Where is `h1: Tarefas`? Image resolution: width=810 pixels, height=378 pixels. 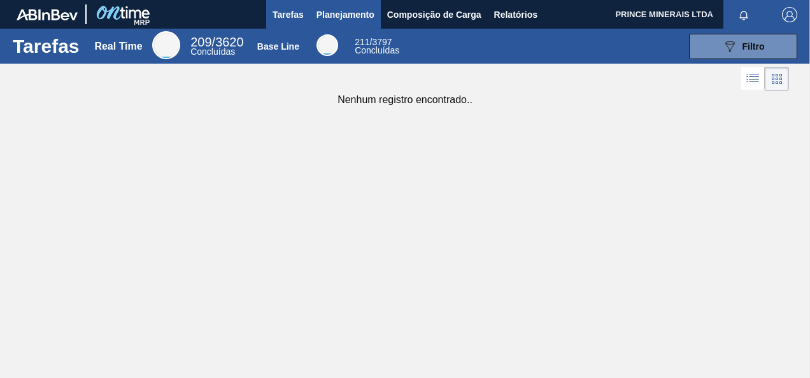
h1: Tarefas is located at coordinates (46, 46).